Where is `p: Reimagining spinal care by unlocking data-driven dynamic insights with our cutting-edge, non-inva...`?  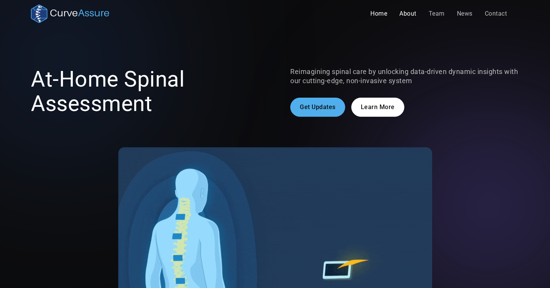 p: Reimagining spinal care by unlocking data-driven dynamic insights with our cutting-edge, non-inva... is located at coordinates (405, 76).